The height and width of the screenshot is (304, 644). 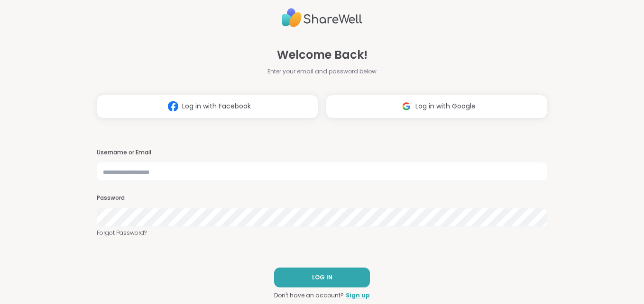 What do you see at coordinates (217, 106) in the screenshot?
I see `span: Log in with Facebook` at bounding box center [217, 106].